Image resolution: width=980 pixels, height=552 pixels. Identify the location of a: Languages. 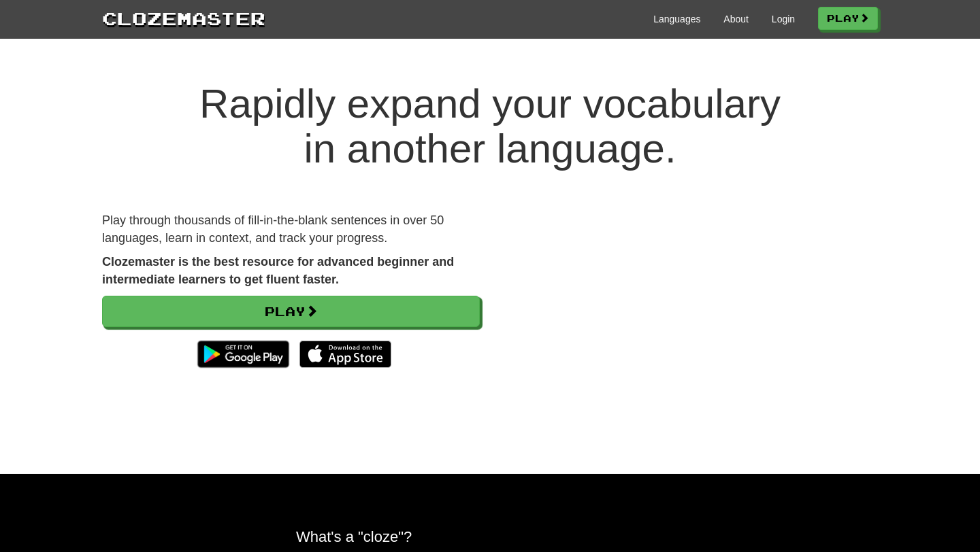
(676, 19).